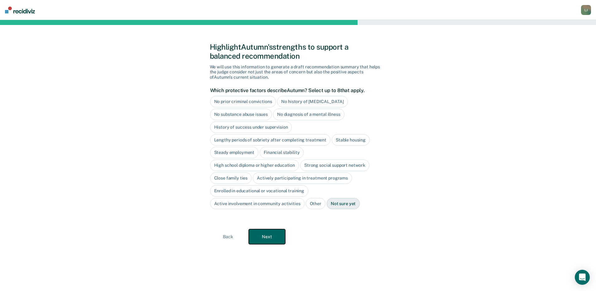 The height and width of the screenshot is (291, 596). What do you see at coordinates (255, 165) in the screenshot?
I see `div: High school diploma or higher education` at bounding box center [255, 165].